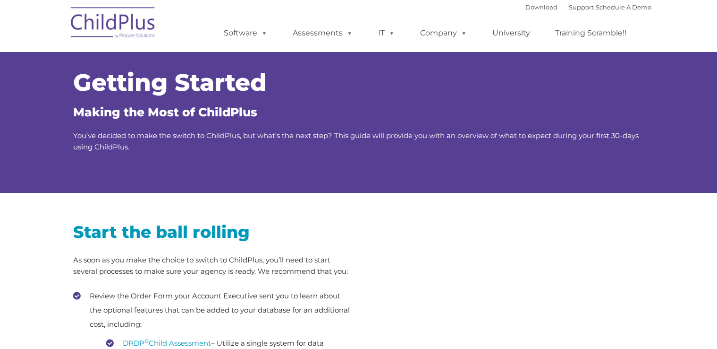 The width and height of the screenshot is (717, 349). Describe the element at coordinates (213, 231) in the screenshot. I see `h2: Start the ball rolling` at that location.